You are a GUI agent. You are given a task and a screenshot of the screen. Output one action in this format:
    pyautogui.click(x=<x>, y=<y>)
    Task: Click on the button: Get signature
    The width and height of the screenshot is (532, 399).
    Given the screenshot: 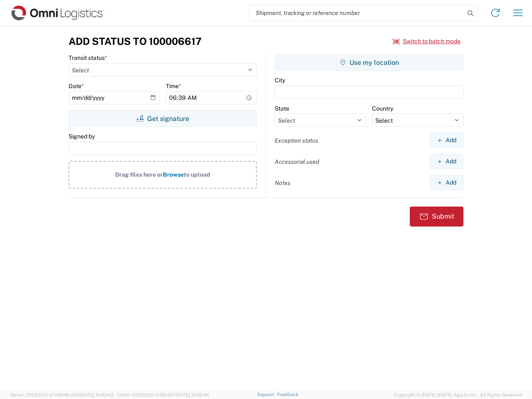 What is the action you would take?
    pyautogui.click(x=162, y=119)
    